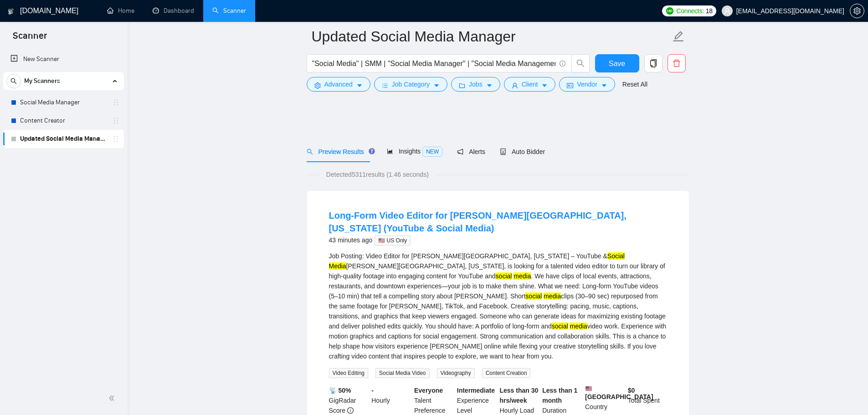  What do you see at coordinates (42, 81) in the screenshot?
I see `span: My Scanners` at bounding box center [42, 81].